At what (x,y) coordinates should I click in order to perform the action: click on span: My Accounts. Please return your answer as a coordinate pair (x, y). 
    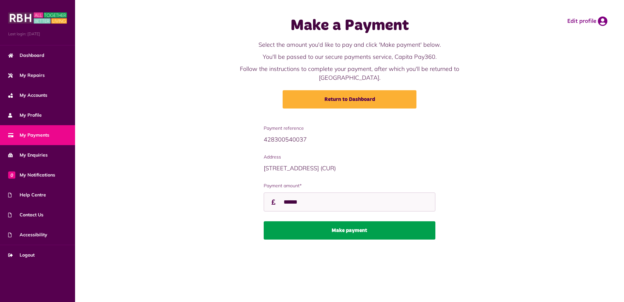
    Looking at the image, I should click on (28, 95).